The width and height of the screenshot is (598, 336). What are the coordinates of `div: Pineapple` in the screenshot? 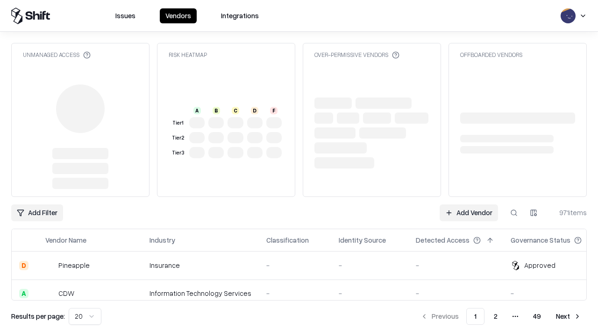 It's located at (74, 265).